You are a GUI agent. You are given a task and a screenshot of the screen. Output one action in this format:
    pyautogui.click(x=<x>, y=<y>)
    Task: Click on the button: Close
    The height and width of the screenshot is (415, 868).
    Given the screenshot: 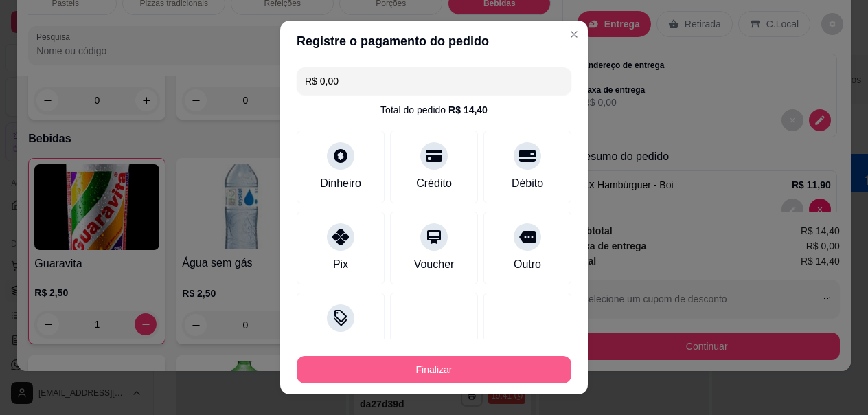 What is the action you would take?
    pyautogui.click(x=574, y=35)
    